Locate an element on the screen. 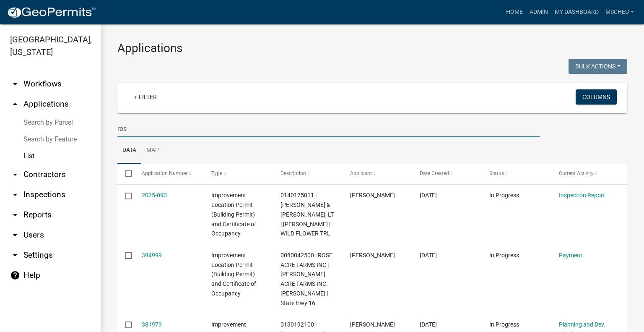 The width and height of the screenshot is (644, 332). span: Ross Jansma is located at coordinates (373, 195).